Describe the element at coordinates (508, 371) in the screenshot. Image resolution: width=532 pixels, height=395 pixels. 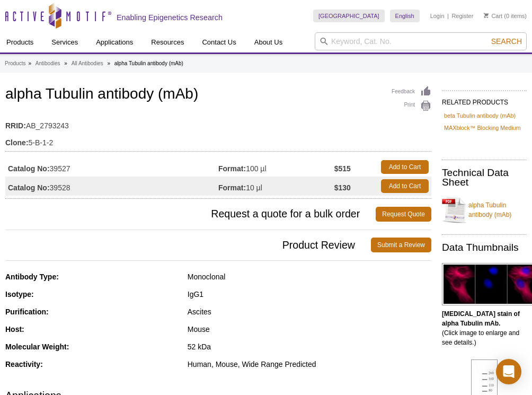
I see `div: Open Intercom Messenger` at that location.